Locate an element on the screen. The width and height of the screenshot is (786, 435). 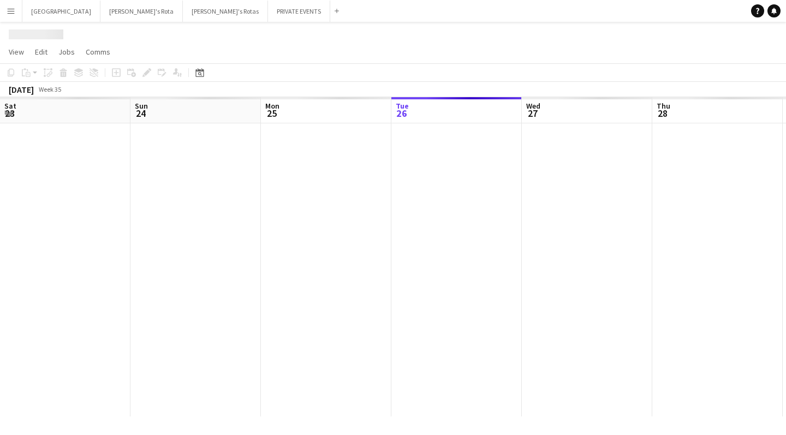
a: Comms is located at coordinates (98, 52).